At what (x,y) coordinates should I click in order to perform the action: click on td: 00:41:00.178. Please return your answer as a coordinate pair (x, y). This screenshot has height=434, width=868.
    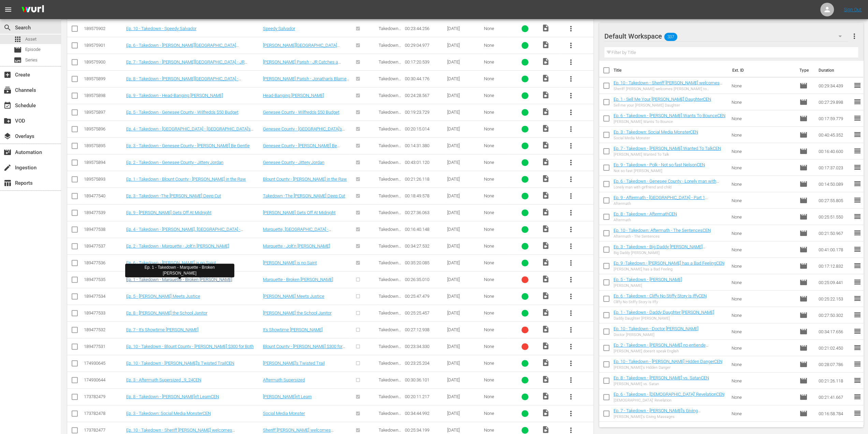
    Looking at the image, I should click on (834, 249).